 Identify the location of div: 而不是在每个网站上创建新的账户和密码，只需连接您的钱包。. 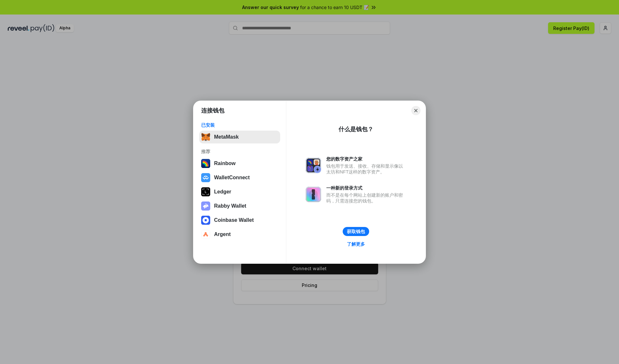
(366, 198).